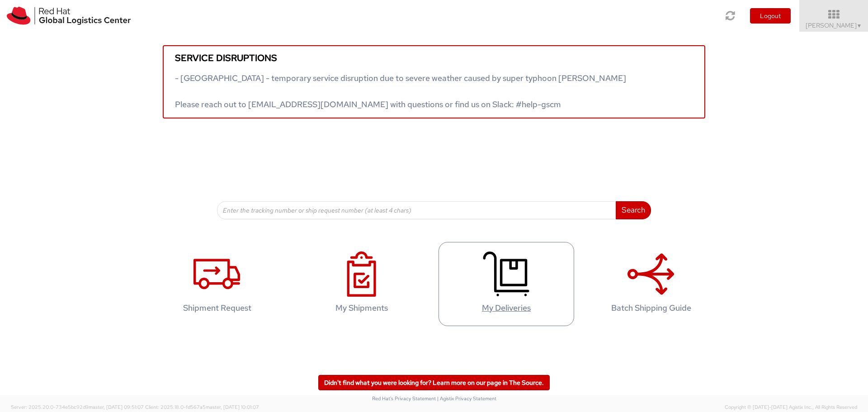 The height and width of the screenshot is (412, 868). I want to click on h5: Service disruptions, so click(434, 58).